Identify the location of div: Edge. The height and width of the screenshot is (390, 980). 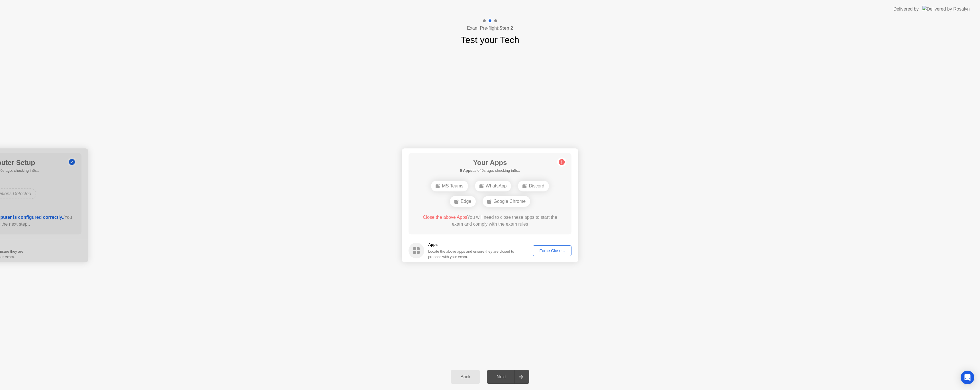
(463, 202).